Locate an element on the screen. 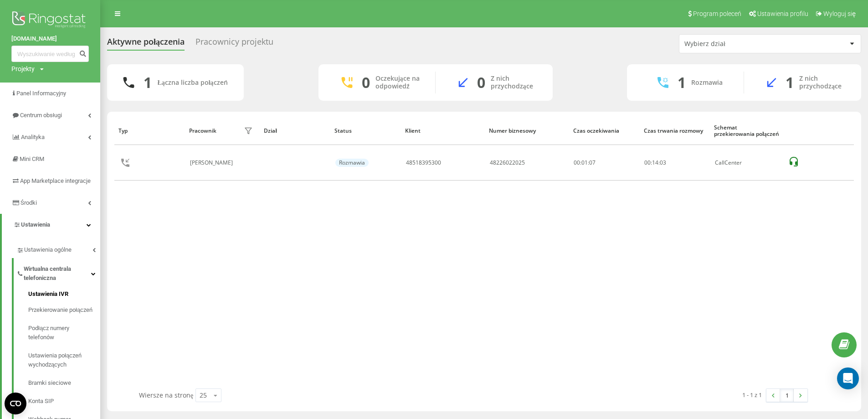  div: CallCenter is located at coordinates (746, 163).